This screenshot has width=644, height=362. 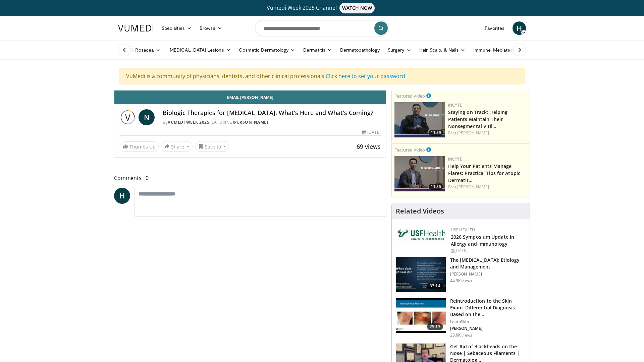 What do you see at coordinates (420, 120) in the screenshot?
I see `img: fe0751a3-754b-4fa7-bfe3-852521745b57.png.150x105_q85_crop-smart_upscale.jpg` at bounding box center [420, 120].